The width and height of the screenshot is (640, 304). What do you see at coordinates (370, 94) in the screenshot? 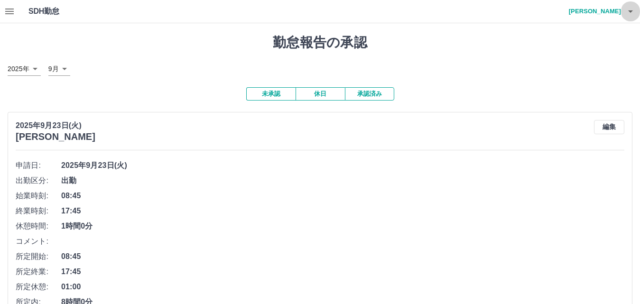
I see `button: 承認済み` at bounding box center [370, 94].